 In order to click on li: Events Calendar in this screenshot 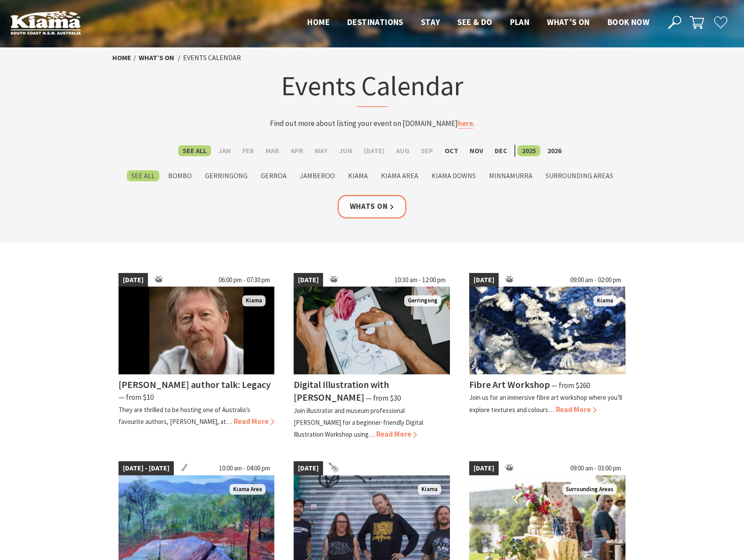, I will do `click(212, 58)`.